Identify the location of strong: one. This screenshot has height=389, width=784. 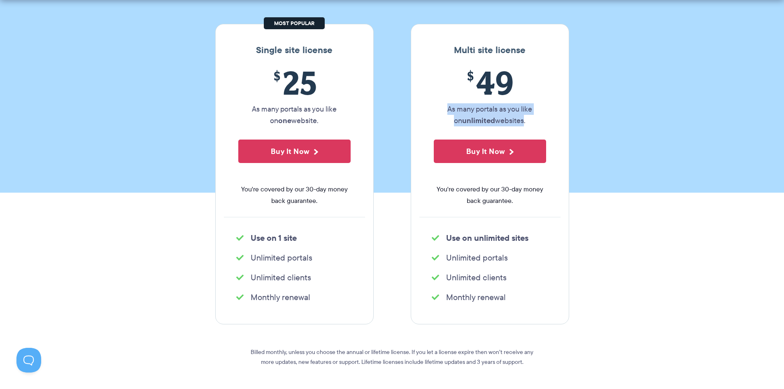
(285, 120).